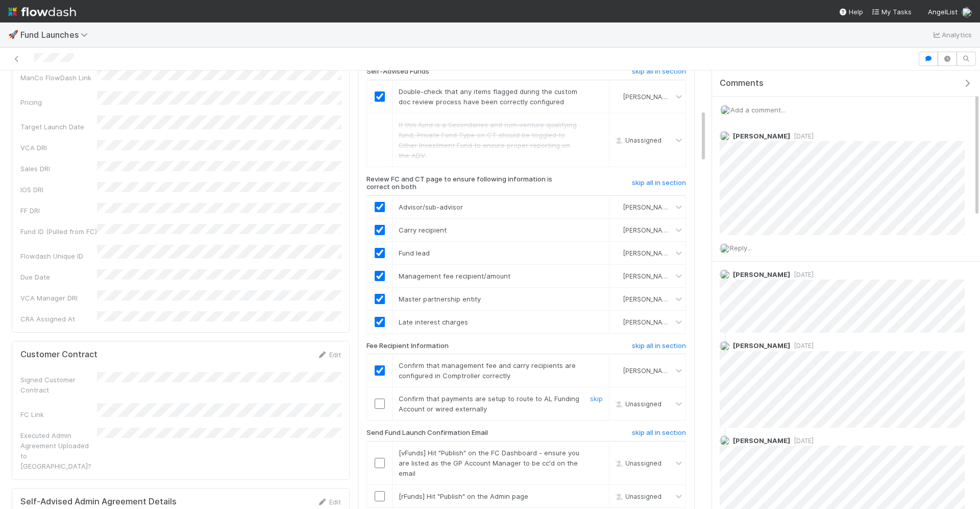 The height and width of the screenshot is (509, 980). What do you see at coordinates (58, 102) in the screenshot?
I see `div: Pricing` at bounding box center [58, 102].